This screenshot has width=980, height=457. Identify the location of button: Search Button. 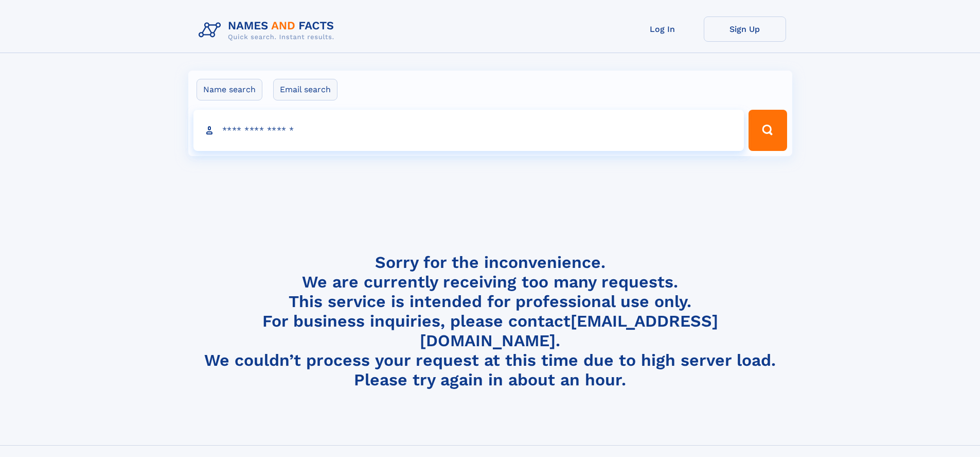
(768, 130).